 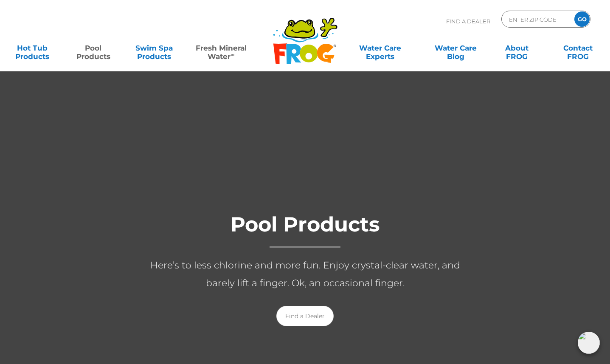 What do you see at coordinates (380, 48) in the screenshot?
I see `a: Water CareExperts` at bounding box center [380, 48].